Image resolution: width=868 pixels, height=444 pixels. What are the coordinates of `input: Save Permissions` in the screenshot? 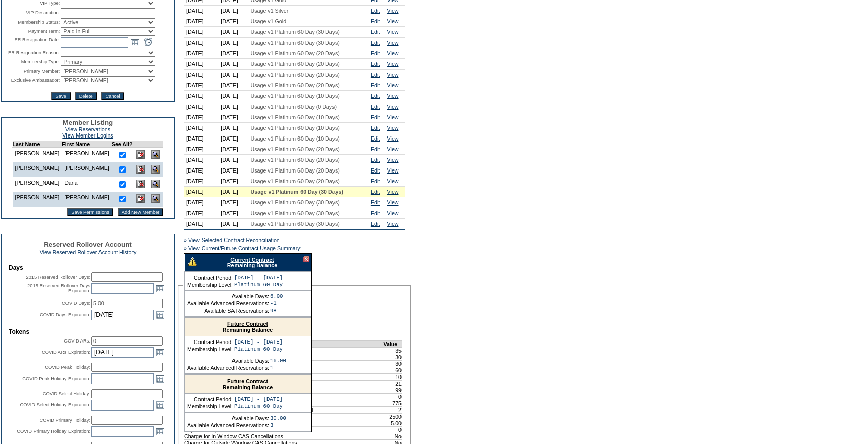 It's located at (90, 212).